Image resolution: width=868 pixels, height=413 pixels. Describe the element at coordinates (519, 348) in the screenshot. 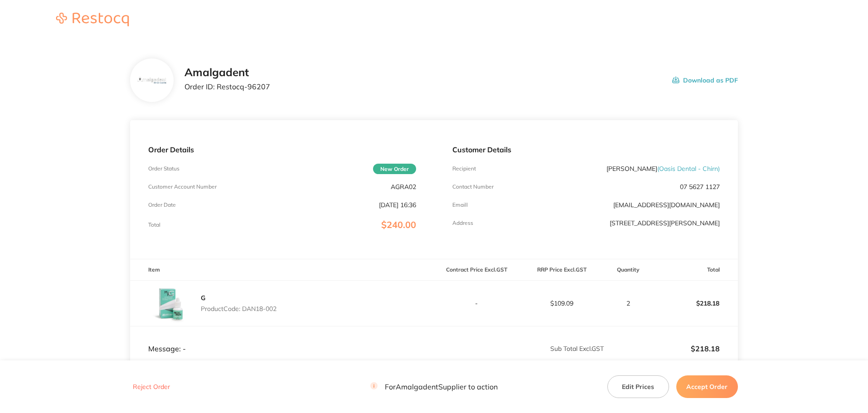

I see `p: Sub Total Excl. GST` at that location.